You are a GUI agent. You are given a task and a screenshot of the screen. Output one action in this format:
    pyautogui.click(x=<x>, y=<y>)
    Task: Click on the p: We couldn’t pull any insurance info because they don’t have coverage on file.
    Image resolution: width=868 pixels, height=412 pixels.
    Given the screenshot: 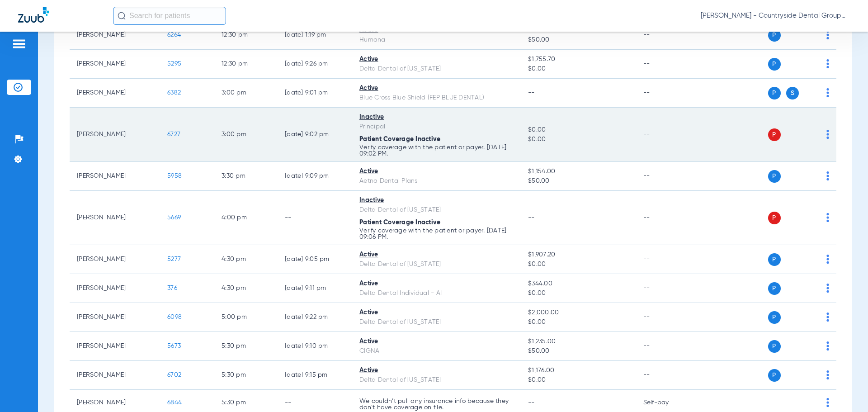 What is the action you would take?
    pyautogui.click(x=437, y=404)
    